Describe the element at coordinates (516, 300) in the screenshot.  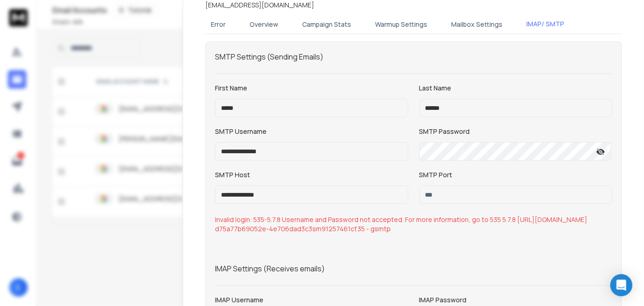
I see `label: IMAP Password` at that location.